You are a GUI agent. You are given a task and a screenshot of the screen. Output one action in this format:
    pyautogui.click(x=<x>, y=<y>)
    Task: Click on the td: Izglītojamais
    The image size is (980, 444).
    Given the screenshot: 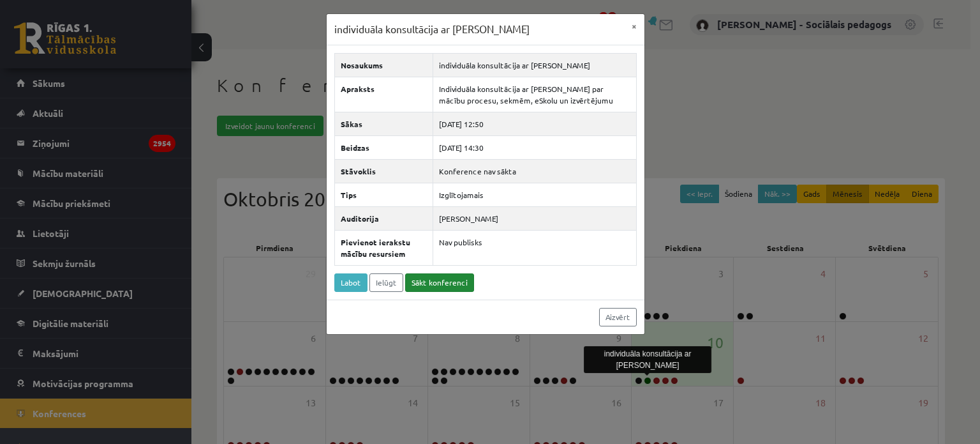 What is the action you would take?
    pyautogui.click(x=534, y=194)
    